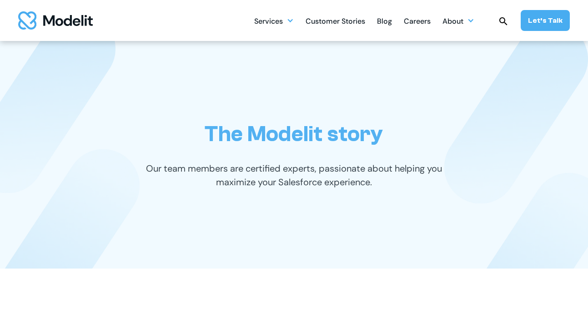 The height and width of the screenshot is (325, 588). I want to click on a: Blog, so click(384, 20).